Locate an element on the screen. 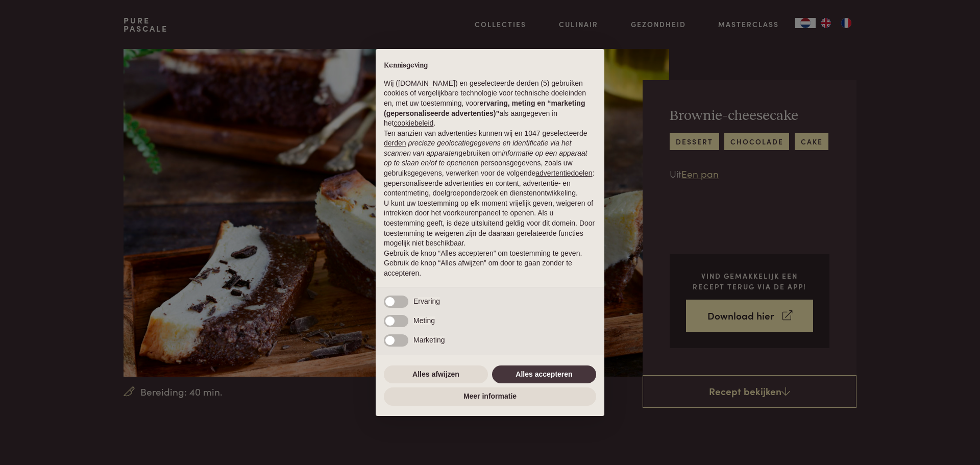  p: Ten aanzien van advertenties kunnen wij en 1047 geselecteerde gebruiken om en persoonsgegevens, z... is located at coordinates (490, 163).